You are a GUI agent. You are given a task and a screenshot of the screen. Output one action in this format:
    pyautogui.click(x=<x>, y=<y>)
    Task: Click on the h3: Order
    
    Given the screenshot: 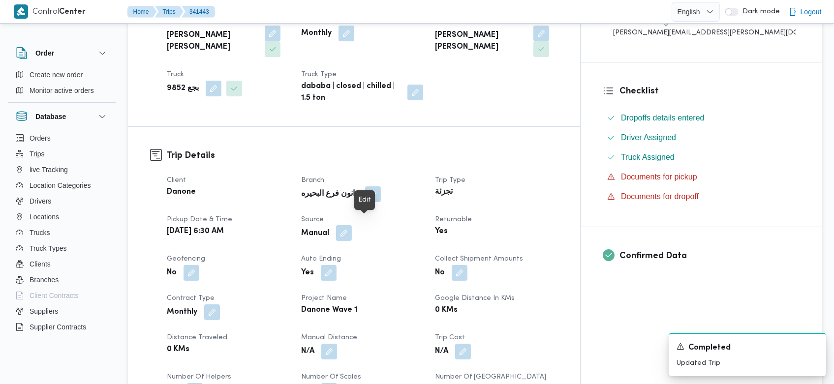 What is the action you would take?
    pyautogui.click(x=45, y=53)
    